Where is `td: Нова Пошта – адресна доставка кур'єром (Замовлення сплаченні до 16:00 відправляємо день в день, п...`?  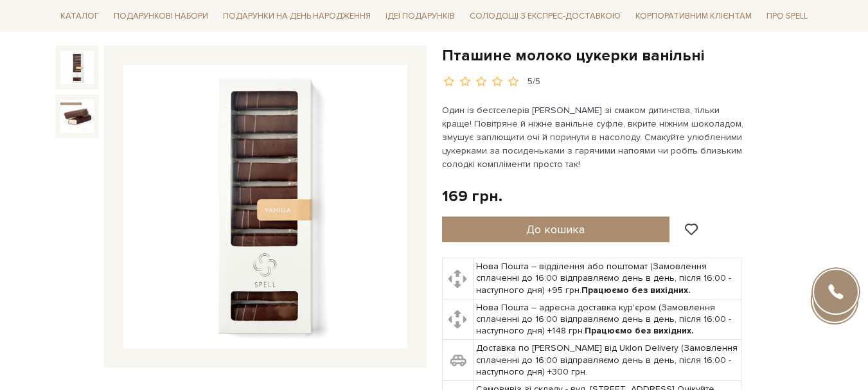 td: Нова Пошта – адресна доставка кур'єром (Замовлення сплаченні до 16:00 відправляємо день в день, п... is located at coordinates (607, 319).